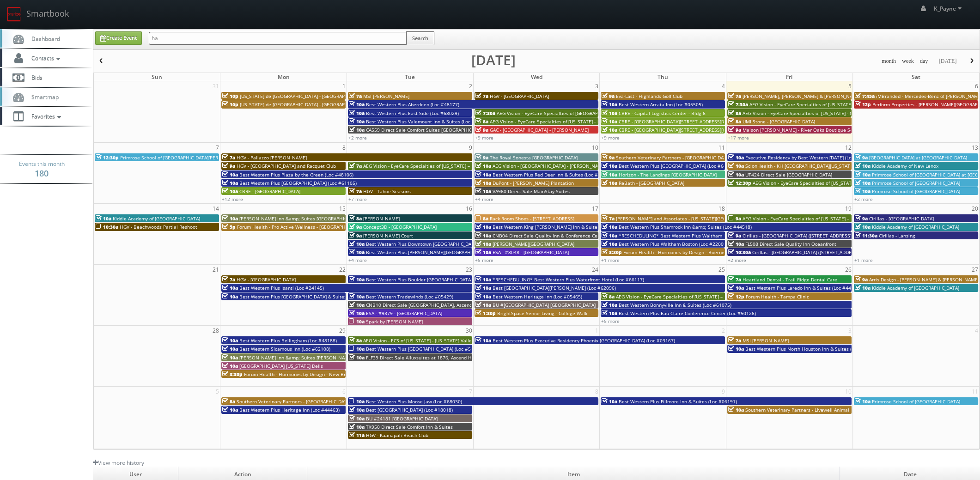 The height and width of the screenshot is (480, 980). Describe the element at coordinates (721, 147) in the screenshot. I see `span: 11` at that location.